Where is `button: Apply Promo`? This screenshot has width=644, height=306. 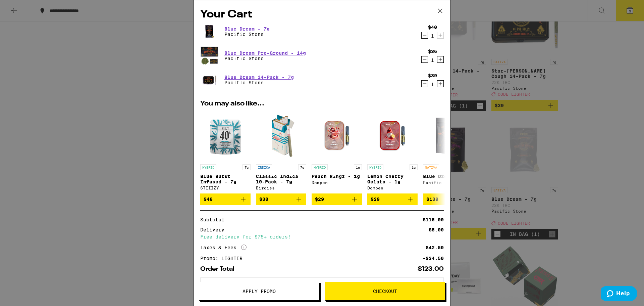 button: Apply Promo is located at coordinates (259, 291).